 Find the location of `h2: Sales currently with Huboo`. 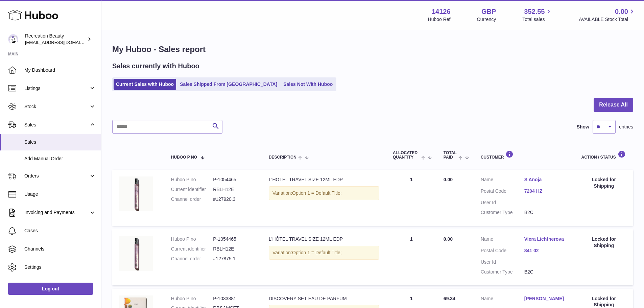

h2: Sales currently with Huboo is located at coordinates (156, 66).